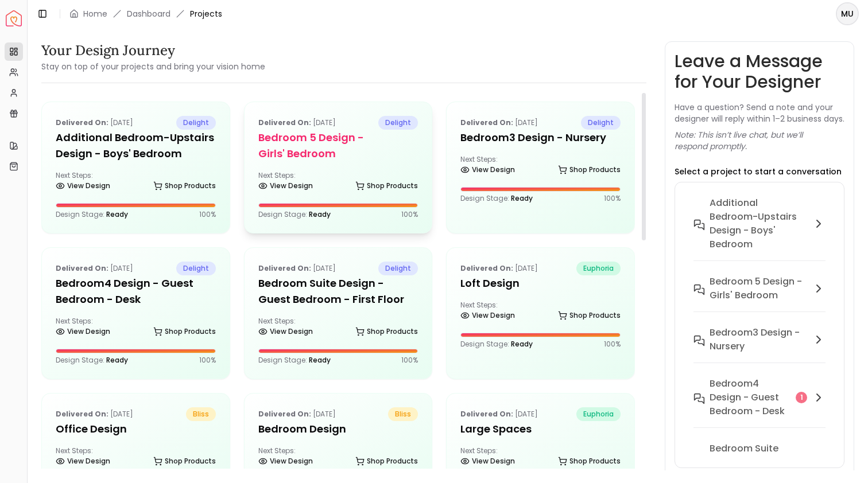 This screenshot has height=483, width=868. I want to click on button: Bedroom4 design - Guest Bedroom - Desk1, so click(759, 404).